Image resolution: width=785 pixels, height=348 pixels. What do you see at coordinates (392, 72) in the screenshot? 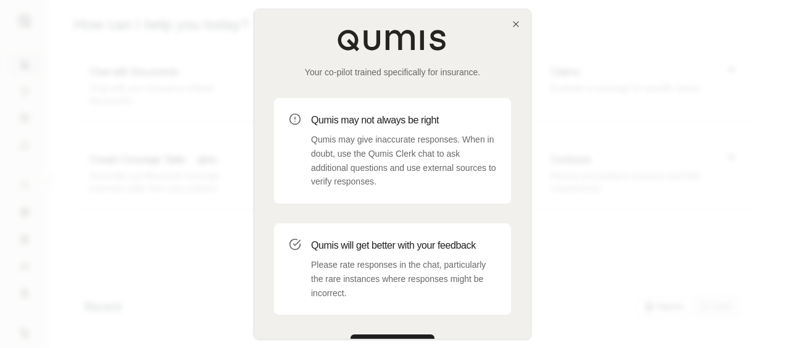
I see `p: Your co-pilot trained specifically for insurance.` at bounding box center [392, 72].